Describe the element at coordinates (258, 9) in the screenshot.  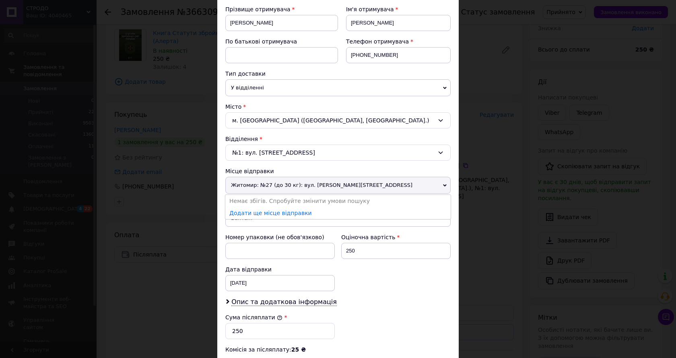
I see `span: Прізвище отримувача` at that location.